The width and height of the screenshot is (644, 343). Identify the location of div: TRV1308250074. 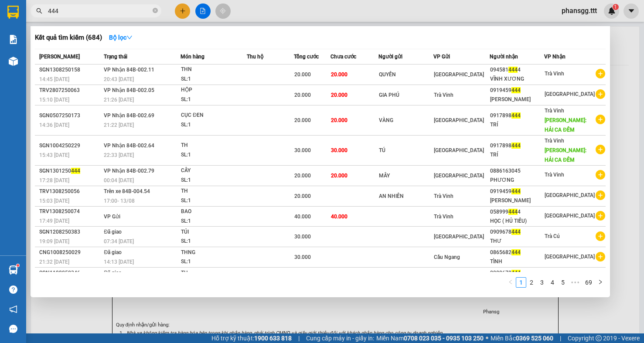
(70, 211).